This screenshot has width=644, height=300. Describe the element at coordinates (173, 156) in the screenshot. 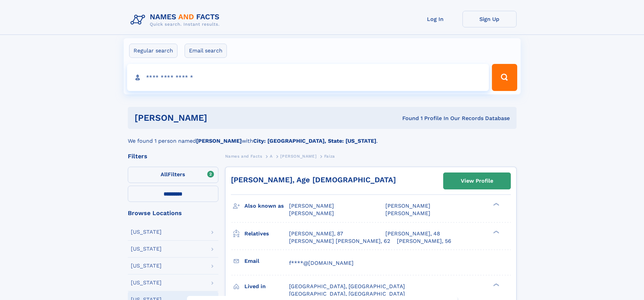

I see `div: Filters` at that location.